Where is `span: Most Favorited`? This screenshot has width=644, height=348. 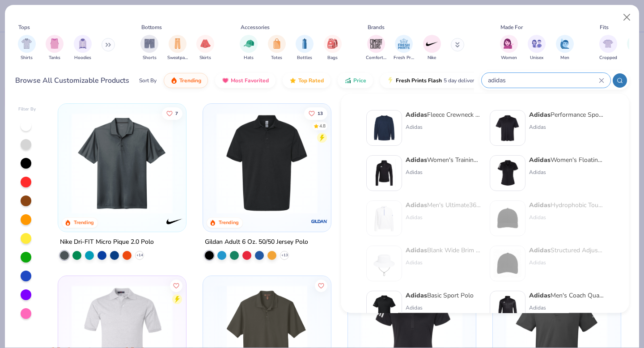
span: Most Favorited is located at coordinates (249, 80).